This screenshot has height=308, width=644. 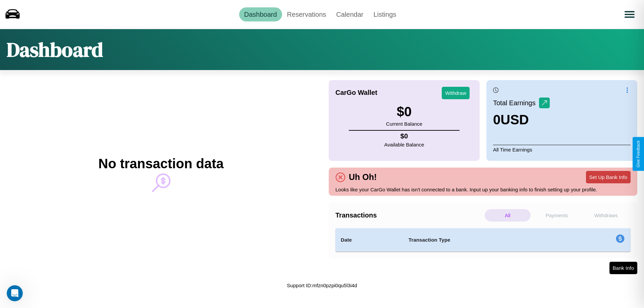 I want to click on h3: 0 USD, so click(x=521, y=120).